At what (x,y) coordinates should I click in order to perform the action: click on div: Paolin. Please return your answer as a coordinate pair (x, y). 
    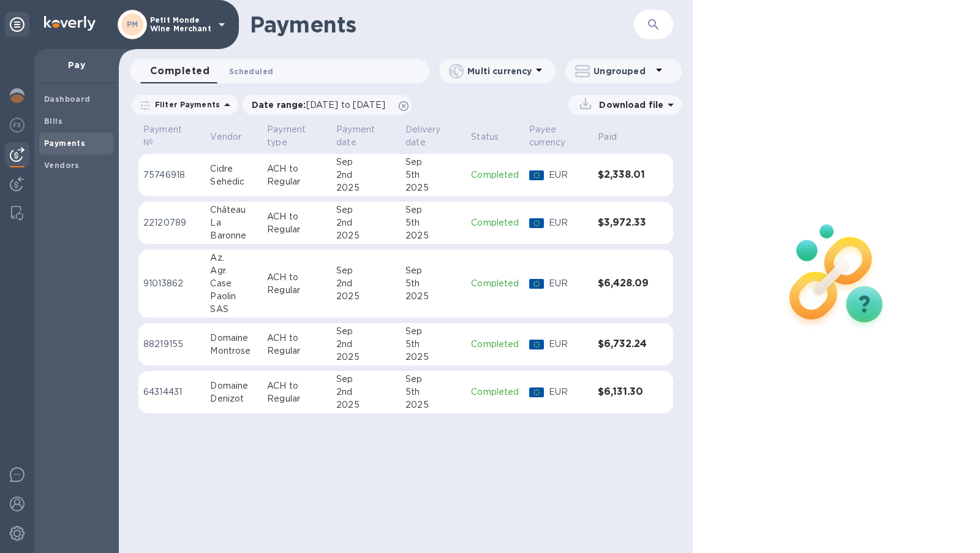
    Looking at the image, I should click on (234, 296).